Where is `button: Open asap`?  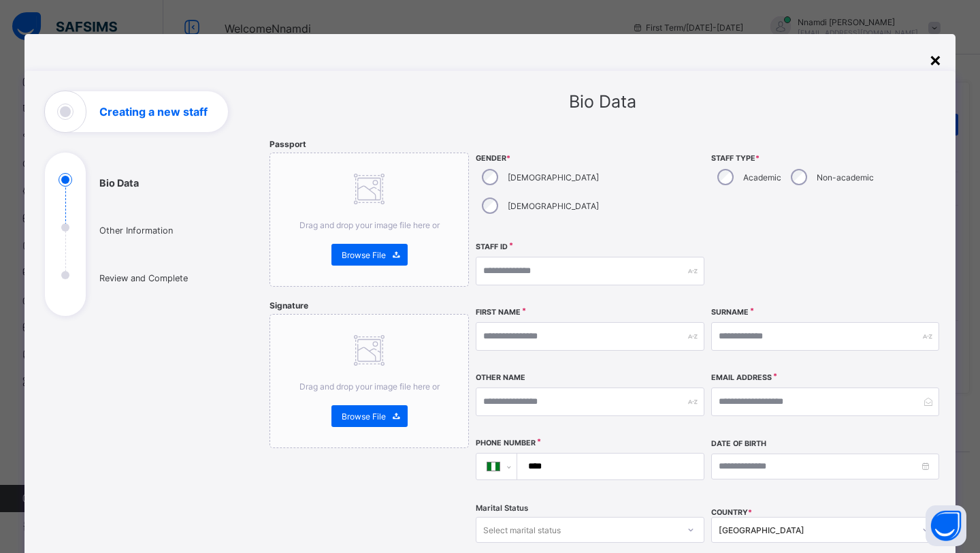 button: Open asap is located at coordinates (947, 525).